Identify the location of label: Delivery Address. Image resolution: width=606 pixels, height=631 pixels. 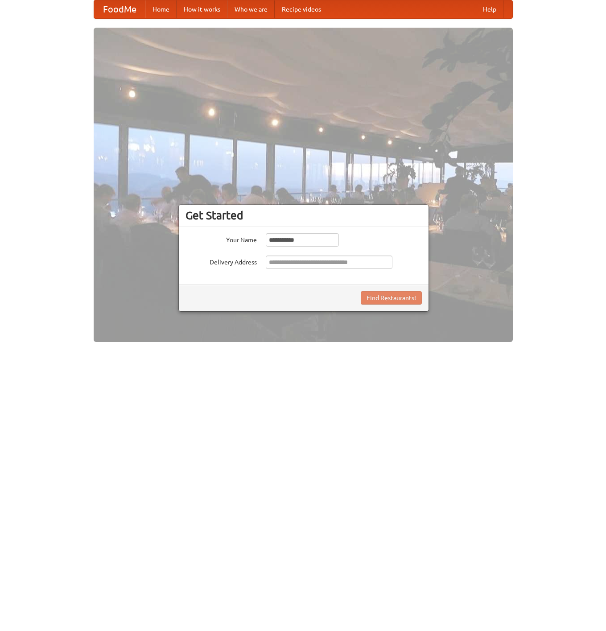
(221, 261).